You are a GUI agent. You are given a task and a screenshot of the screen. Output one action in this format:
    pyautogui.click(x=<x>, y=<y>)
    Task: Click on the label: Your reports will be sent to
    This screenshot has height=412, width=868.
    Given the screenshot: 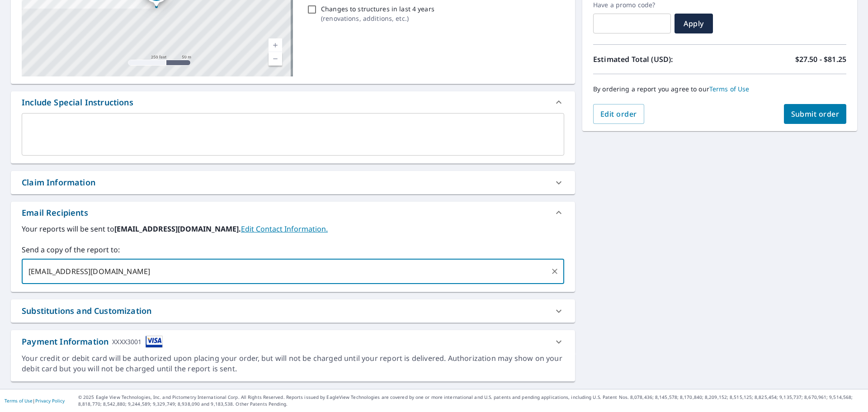 What is the action you would take?
    pyautogui.click(x=293, y=229)
    